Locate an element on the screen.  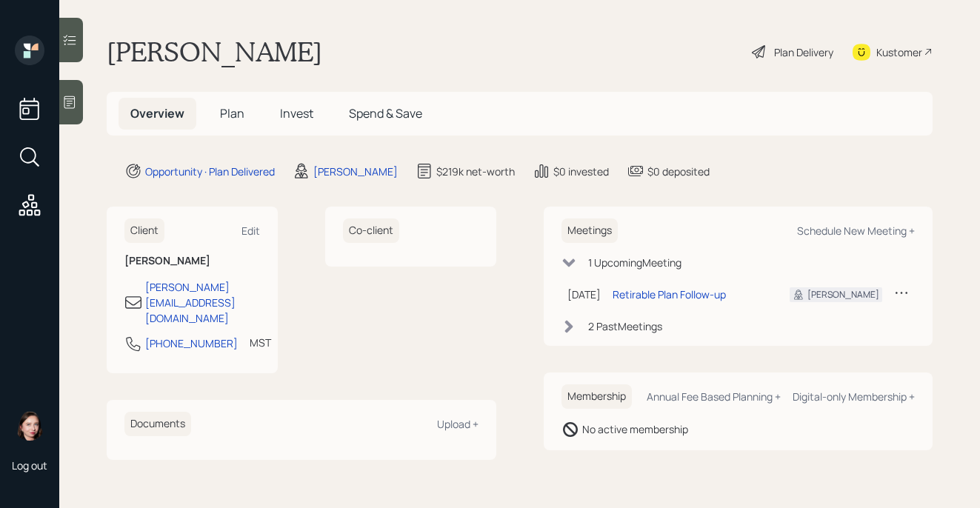
div: 2 Past Meeting s is located at coordinates (625, 326).